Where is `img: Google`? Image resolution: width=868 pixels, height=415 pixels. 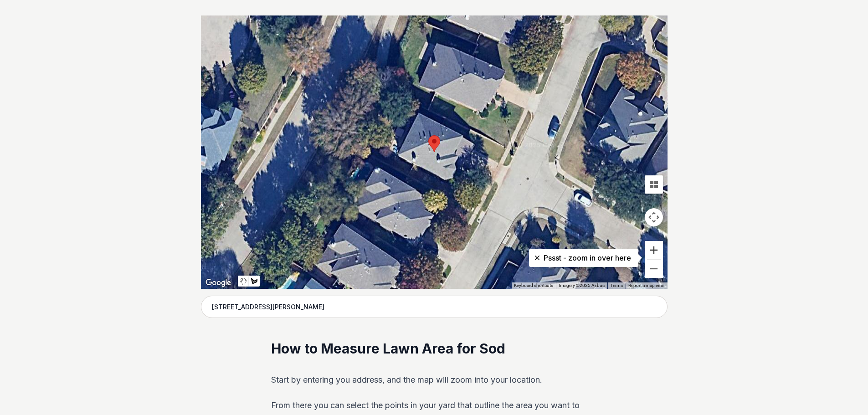 img: Google is located at coordinates (218, 283).